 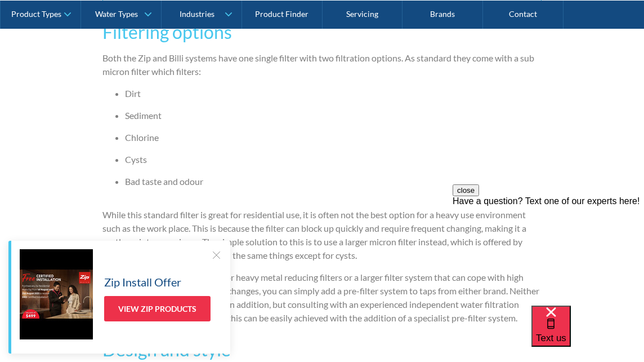 What do you see at coordinates (334, 116) in the screenshot?
I see `li: Sediment` at bounding box center [334, 116].